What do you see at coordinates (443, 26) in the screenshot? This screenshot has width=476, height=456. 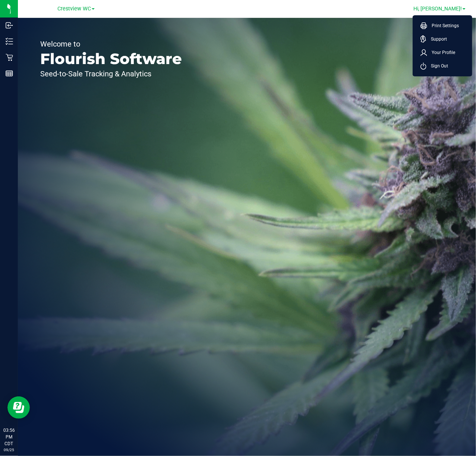 I see `span: Print Settings` at bounding box center [443, 26].